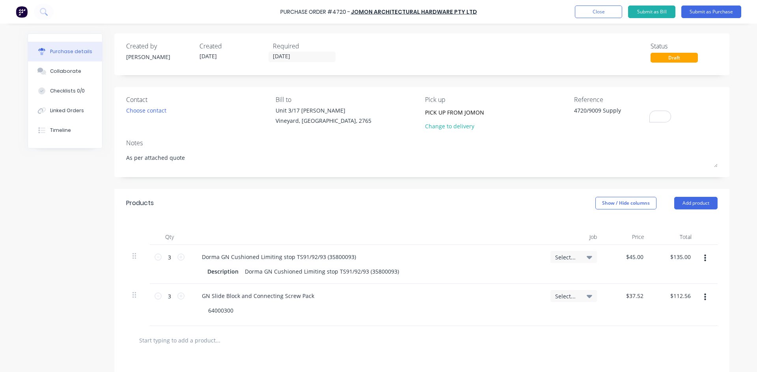  What do you see at coordinates (65, 71) in the screenshot?
I see `div: Collaborate` at bounding box center [65, 71].